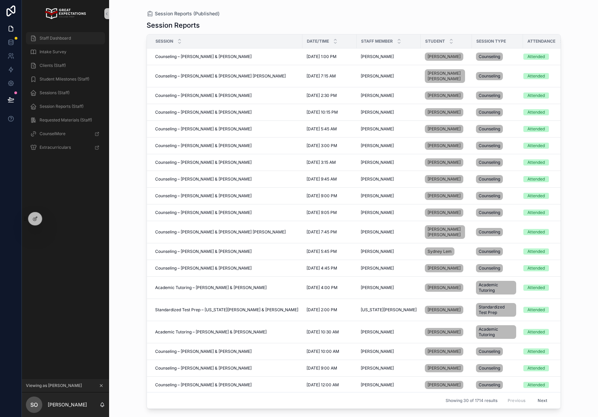 The image size is (598, 417). Describe the element at coordinates (34, 404) in the screenshot. I see `span: SO` at that location.